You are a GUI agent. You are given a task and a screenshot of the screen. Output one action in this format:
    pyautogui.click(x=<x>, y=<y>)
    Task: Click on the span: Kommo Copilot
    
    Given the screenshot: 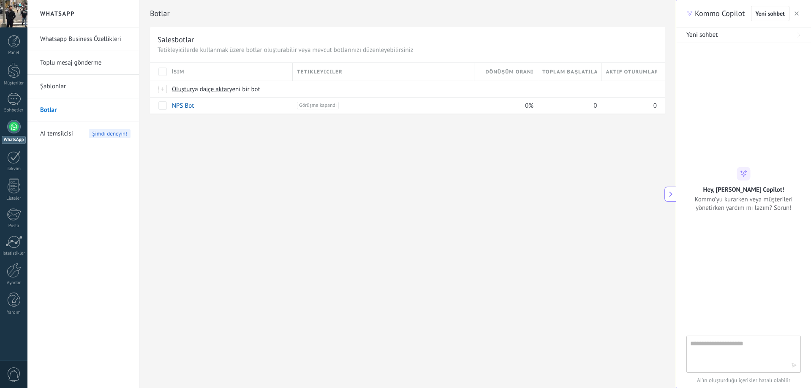 What is the action you would take?
    pyautogui.click(x=720, y=14)
    